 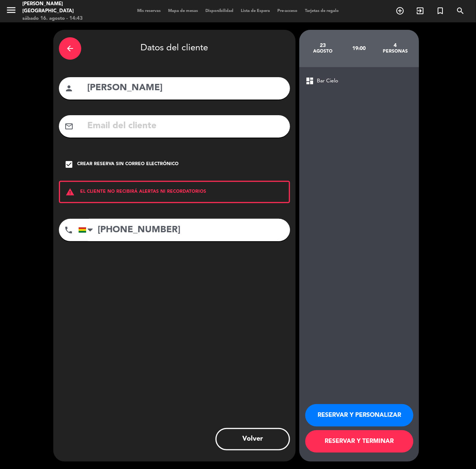 I want to click on i: mail_outline, so click(x=69, y=126).